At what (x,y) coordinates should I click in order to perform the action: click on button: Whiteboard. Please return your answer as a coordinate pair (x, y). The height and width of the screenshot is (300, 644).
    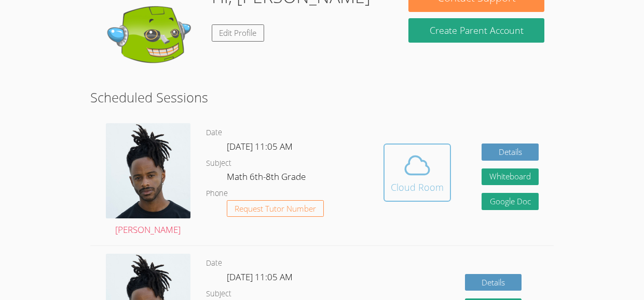
    Looking at the image, I should click on (510, 177).